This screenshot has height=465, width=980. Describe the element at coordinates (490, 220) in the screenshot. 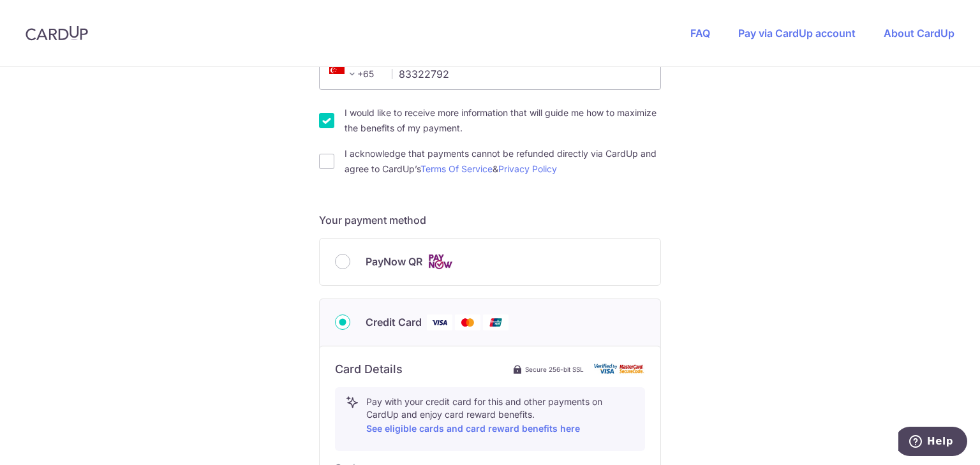

I see `h5: Your payment method` at that location.